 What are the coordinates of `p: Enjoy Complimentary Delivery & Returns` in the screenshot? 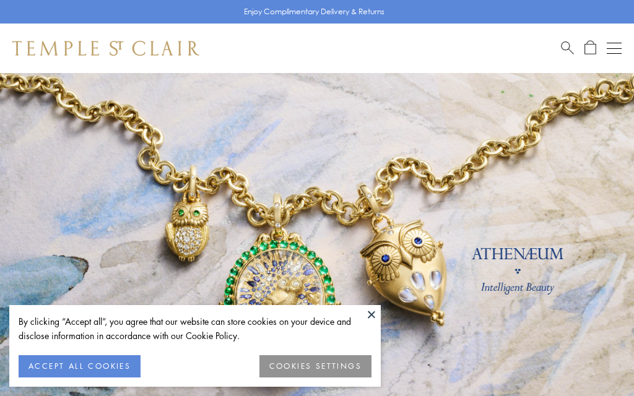 It's located at (314, 12).